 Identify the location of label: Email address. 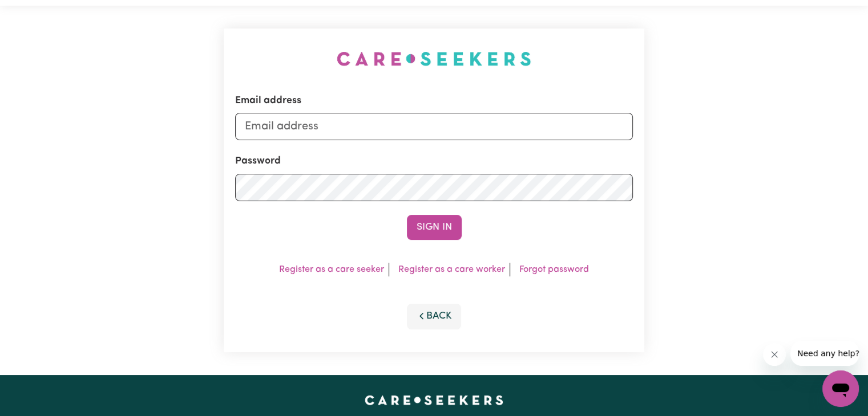
(269, 101).